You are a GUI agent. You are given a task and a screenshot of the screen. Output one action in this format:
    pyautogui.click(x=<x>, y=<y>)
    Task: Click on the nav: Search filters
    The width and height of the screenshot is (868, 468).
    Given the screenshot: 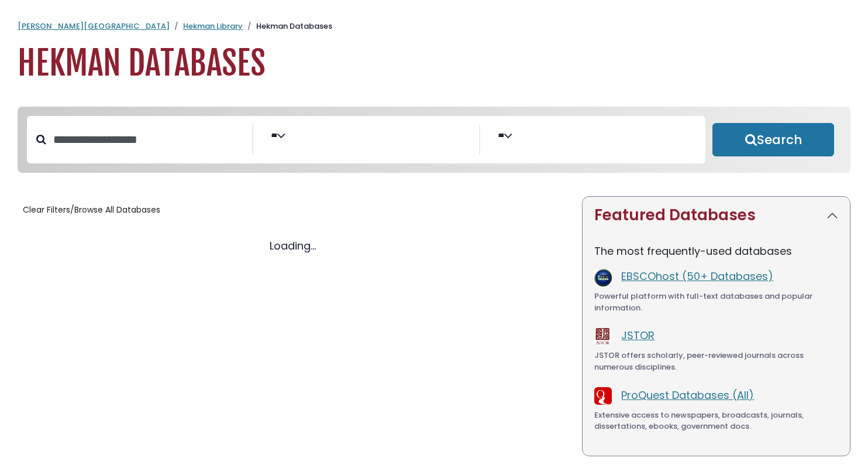 What is the action you would take?
    pyautogui.click(x=434, y=140)
    